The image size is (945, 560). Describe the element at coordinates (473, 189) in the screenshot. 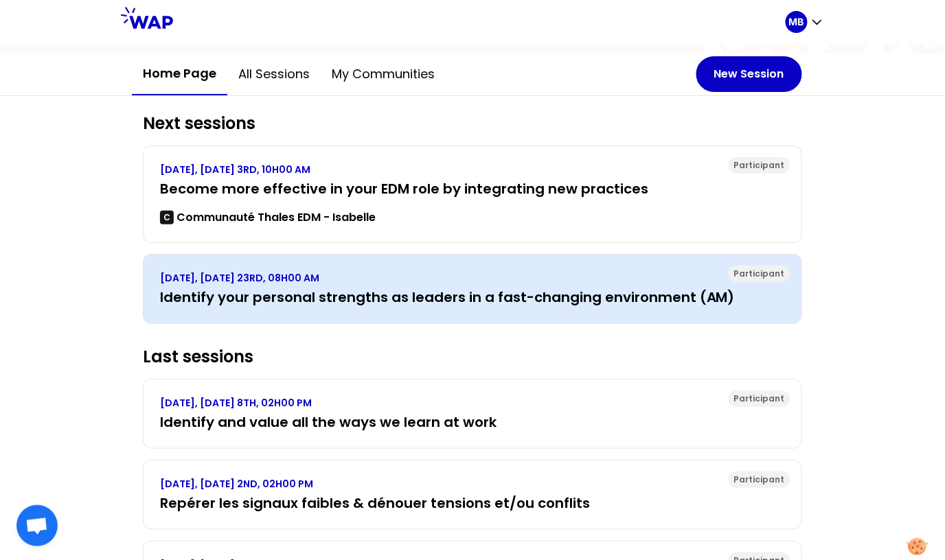

I see `h3: Become more effective in your EDM role by integrating new practices` at that location.